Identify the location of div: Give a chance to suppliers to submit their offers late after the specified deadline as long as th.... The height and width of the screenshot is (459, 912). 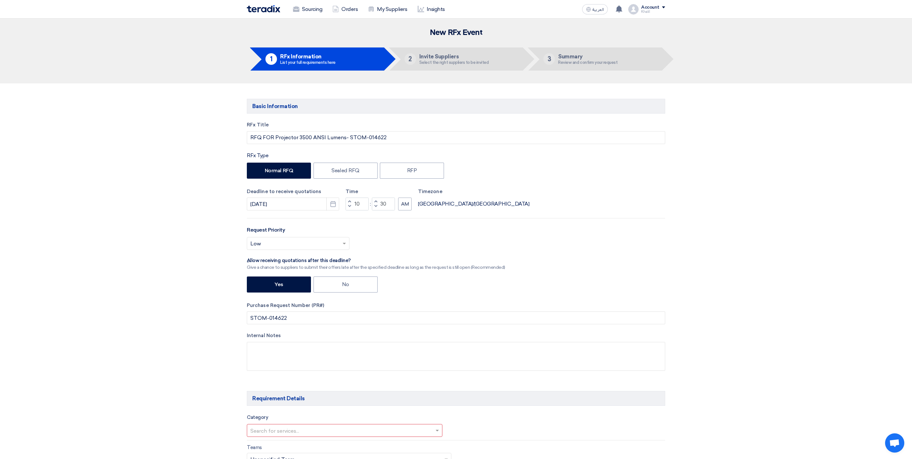
(376, 267).